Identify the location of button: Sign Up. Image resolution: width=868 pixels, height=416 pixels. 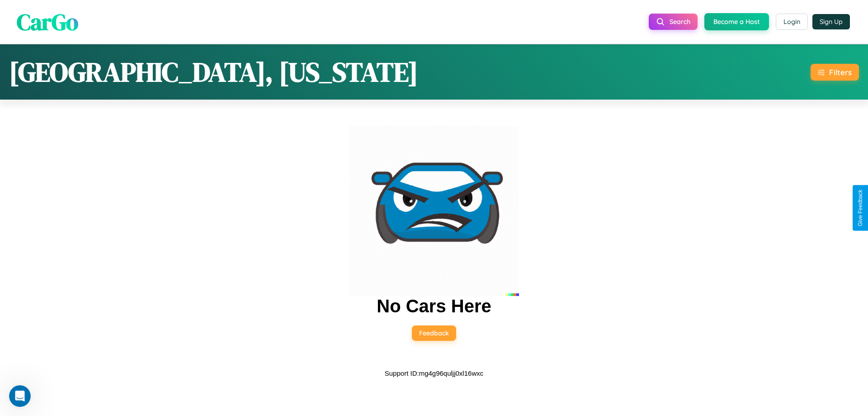
(831, 22).